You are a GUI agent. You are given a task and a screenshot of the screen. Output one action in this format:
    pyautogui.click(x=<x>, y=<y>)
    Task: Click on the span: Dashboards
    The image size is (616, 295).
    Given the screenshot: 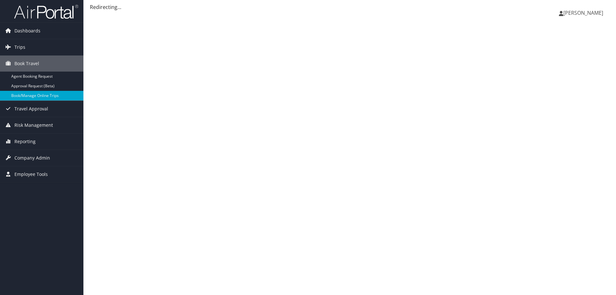 What is the action you would take?
    pyautogui.click(x=27, y=31)
    